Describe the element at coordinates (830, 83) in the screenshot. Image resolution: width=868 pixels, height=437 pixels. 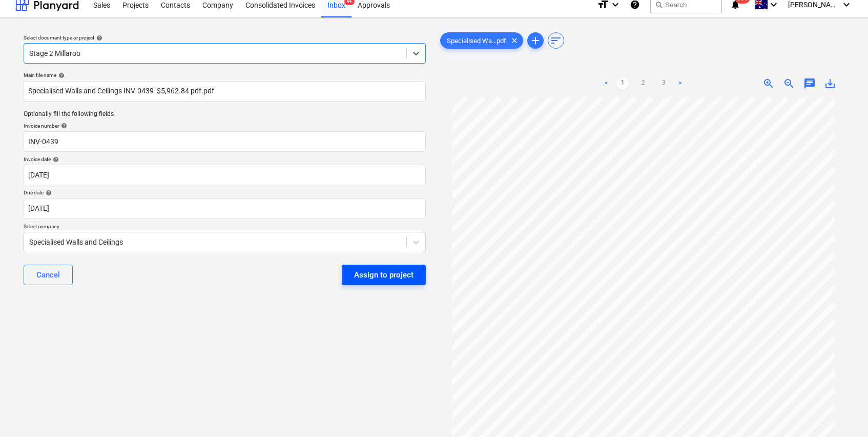
I see `span: save_alt` at that location.